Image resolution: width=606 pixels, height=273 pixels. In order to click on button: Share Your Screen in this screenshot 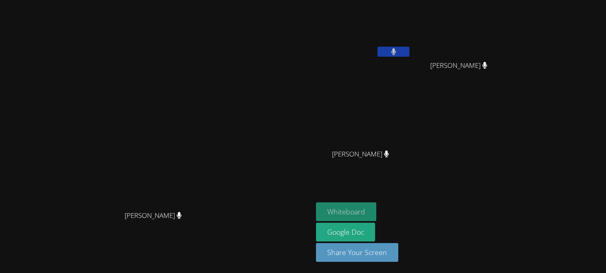, I will do `click(357, 252)`.